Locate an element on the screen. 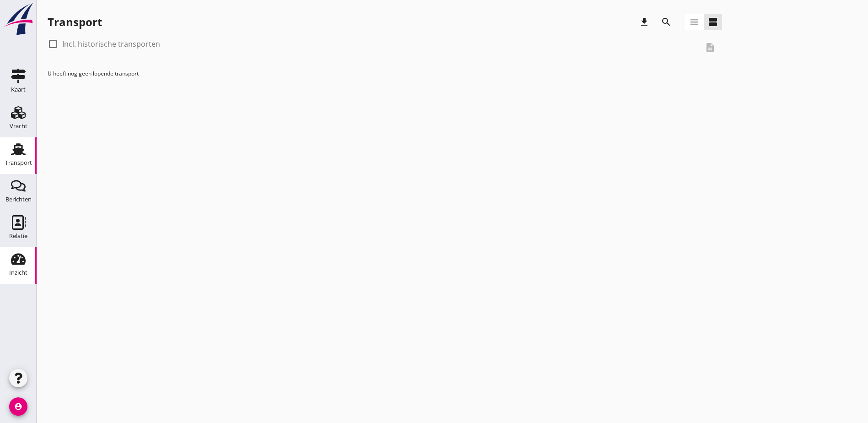 The height and width of the screenshot is (423, 868). div: Kaart is located at coordinates (18, 89).